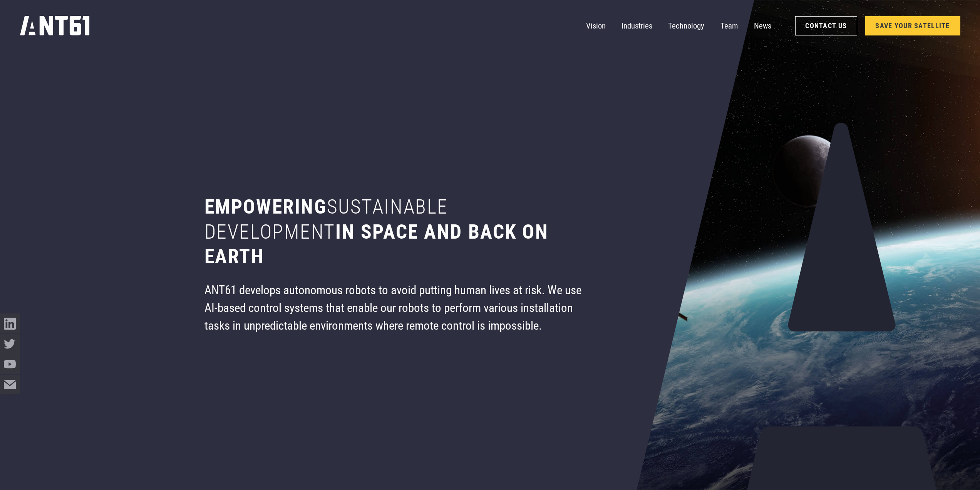 The width and height of the screenshot is (980, 490). I want to click on a: Contact Us, so click(826, 25).